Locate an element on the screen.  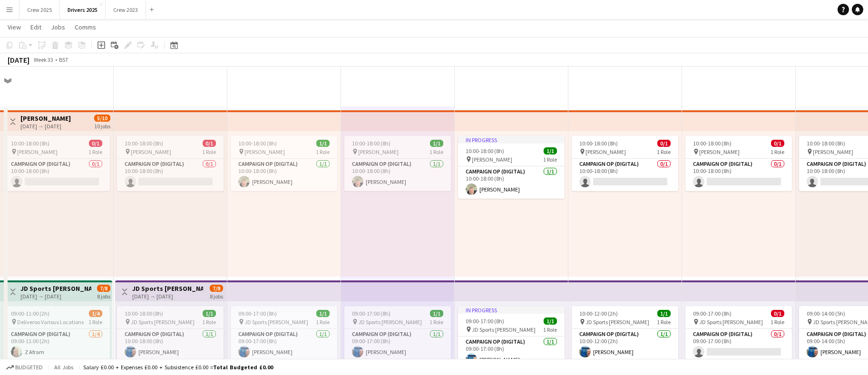
button: Crew 2025 is located at coordinates (39, 10).